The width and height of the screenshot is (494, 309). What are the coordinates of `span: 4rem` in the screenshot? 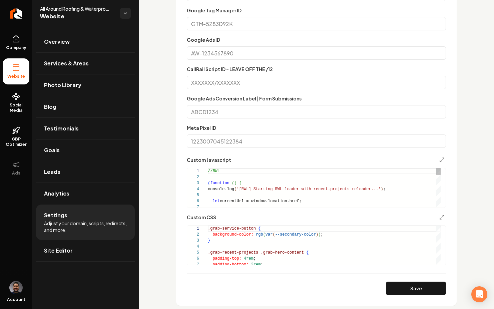 It's located at (249, 259).